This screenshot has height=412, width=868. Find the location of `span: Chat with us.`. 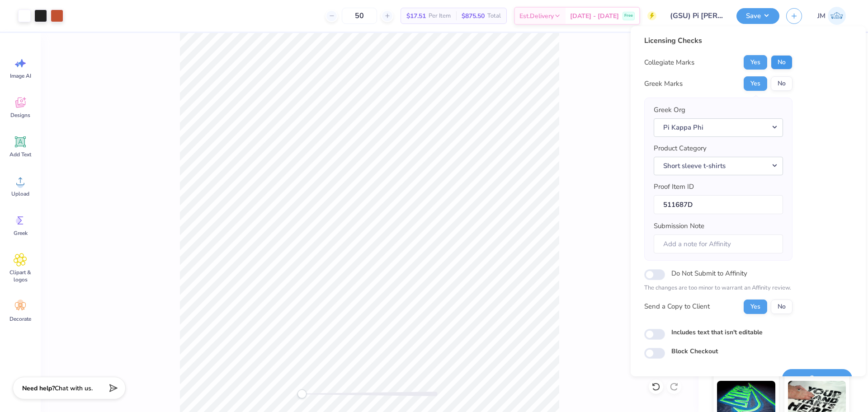

span: Chat with us. is located at coordinates (74, 388).